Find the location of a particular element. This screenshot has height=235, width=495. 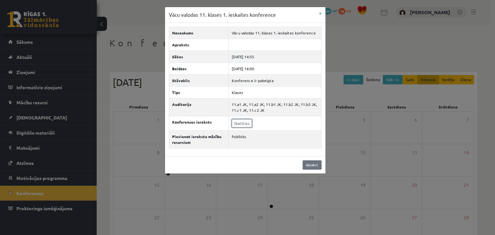

td: Vācu valodas 11. klases 1. ieskaites konference is located at coordinates (275, 33).